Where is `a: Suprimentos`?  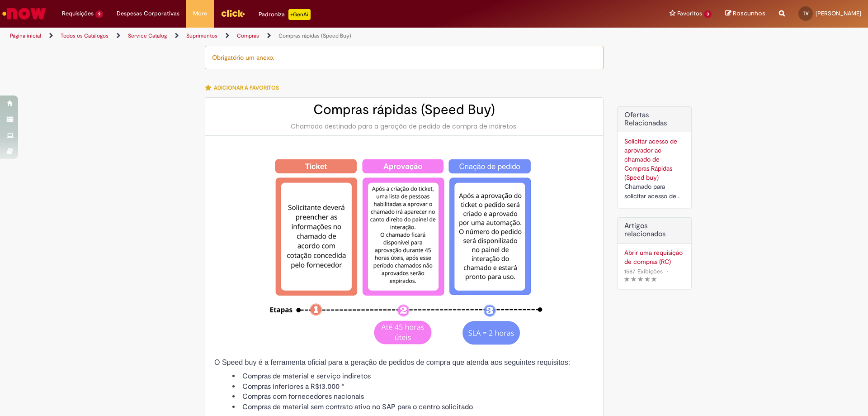
a: Suprimentos is located at coordinates (202, 36).